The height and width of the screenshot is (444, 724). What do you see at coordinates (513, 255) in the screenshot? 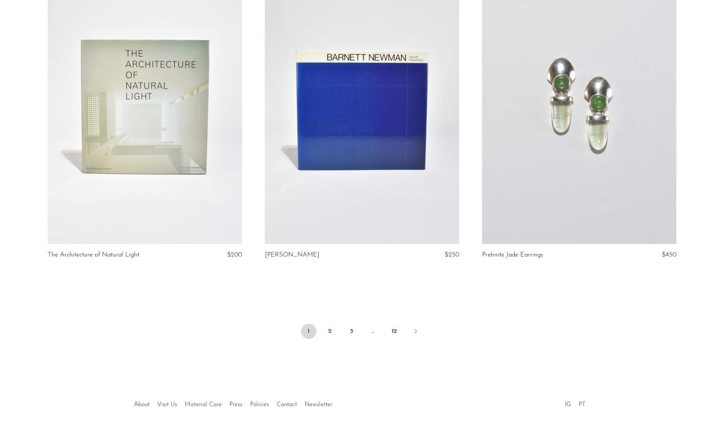
I see `a: Prehnite Jade Earrings` at bounding box center [513, 255].